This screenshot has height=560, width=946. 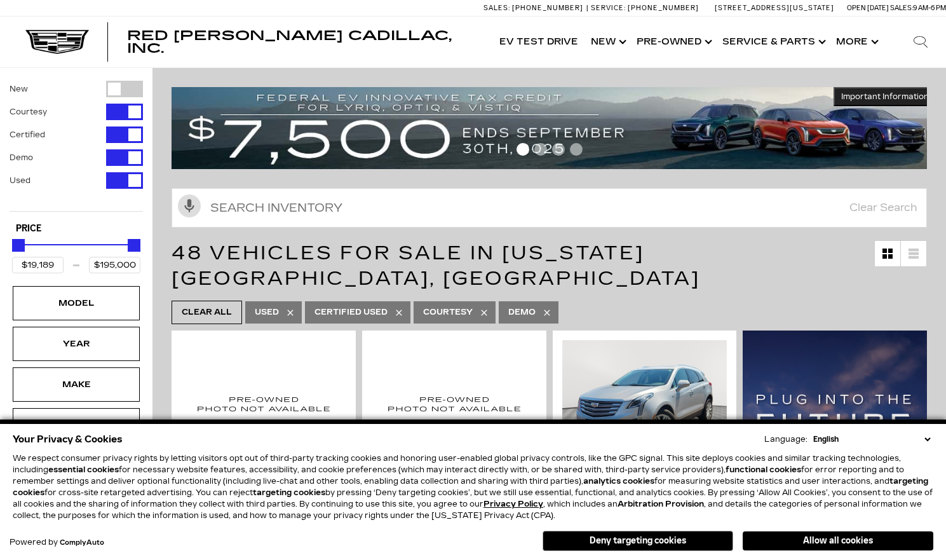 What do you see at coordinates (114, 265) in the screenshot?
I see `input: Maximum` at bounding box center [114, 265].